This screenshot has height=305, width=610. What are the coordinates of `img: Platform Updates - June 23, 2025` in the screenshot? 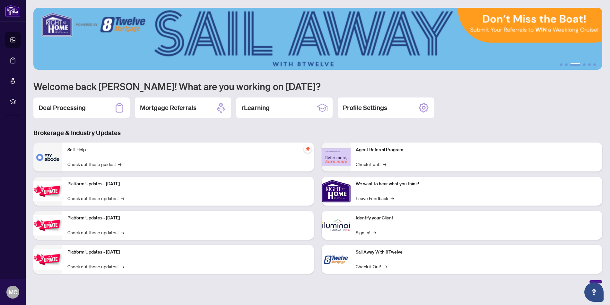 It's located at (48, 259).